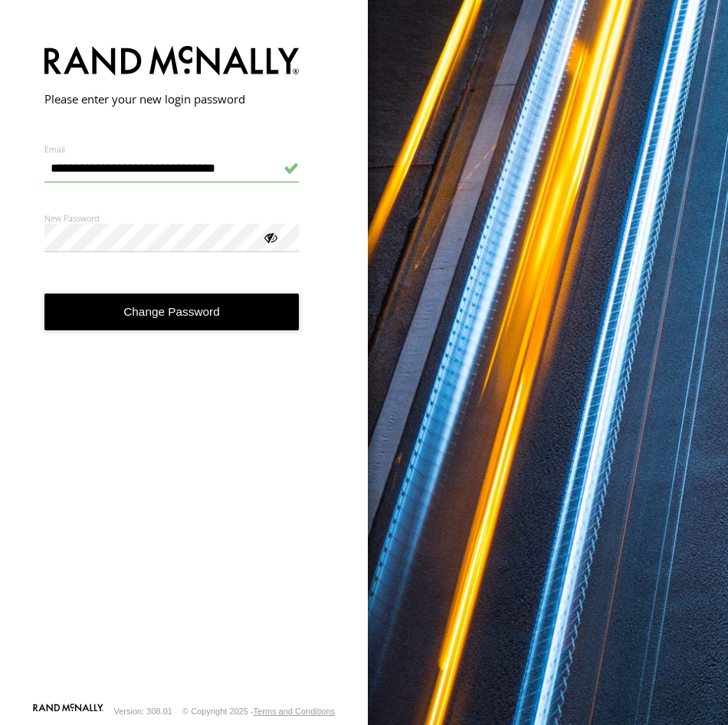 This screenshot has width=728, height=725. I want to click on a: Terms and Conditions, so click(294, 711).